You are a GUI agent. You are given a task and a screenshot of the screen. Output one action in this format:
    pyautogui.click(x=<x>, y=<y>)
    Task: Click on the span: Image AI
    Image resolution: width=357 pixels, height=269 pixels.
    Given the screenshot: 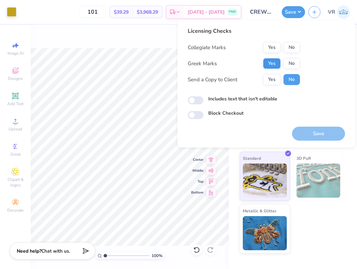 What is the action you would take?
    pyautogui.click(x=15, y=53)
    